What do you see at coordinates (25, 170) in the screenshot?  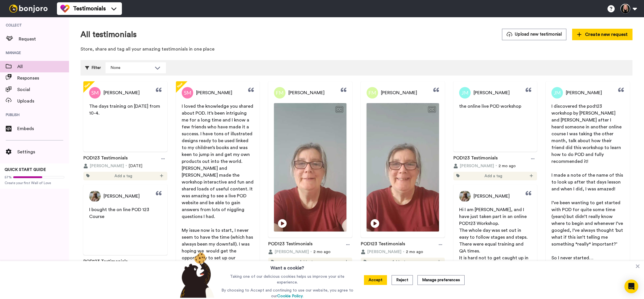 I see `span: QUICK START GUIDE` at bounding box center [25, 170].